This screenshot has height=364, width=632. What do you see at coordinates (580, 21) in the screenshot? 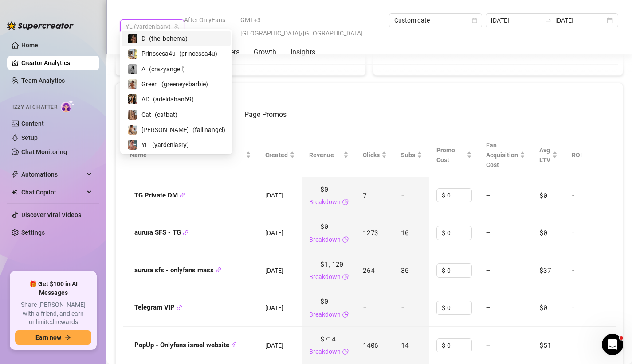
I see `input: End date` at bounding box center [580, 21].